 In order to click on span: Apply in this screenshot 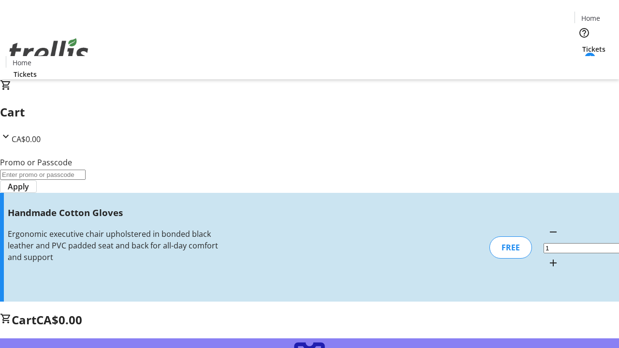, I will do `click(18, 187)`.